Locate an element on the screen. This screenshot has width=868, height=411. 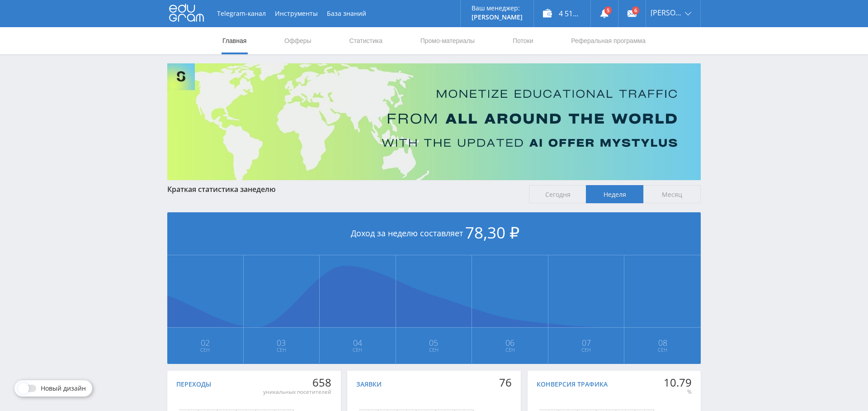
span: 03 is located at coordinates (282, 342).